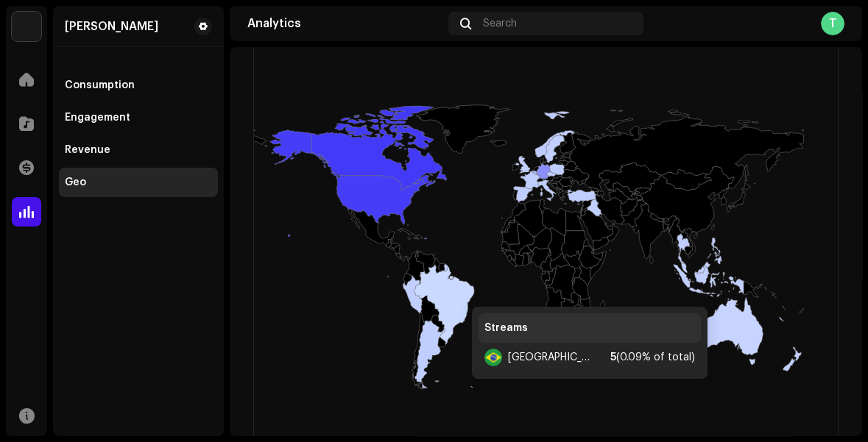 The height and width of the screenshot is (442, 868). I want to click on div: Analytics, so click(344, 23).